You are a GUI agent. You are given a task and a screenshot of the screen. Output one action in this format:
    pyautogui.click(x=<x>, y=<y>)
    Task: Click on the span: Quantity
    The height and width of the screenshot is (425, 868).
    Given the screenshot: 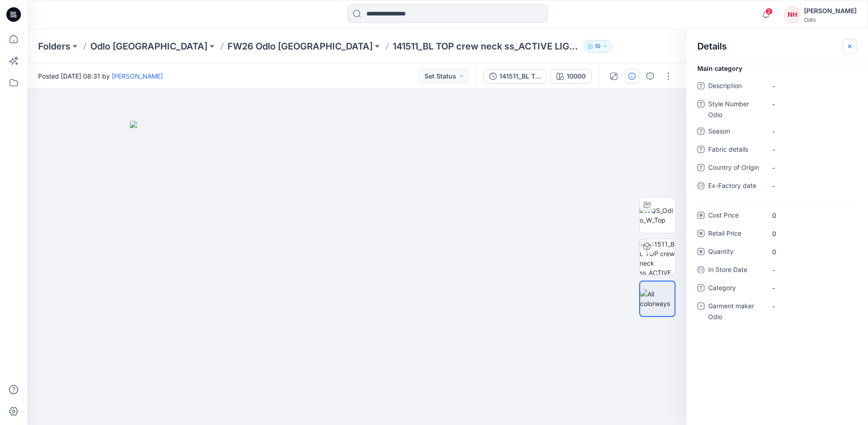 What is the action you would take?
    pyautogui.click(x=735, y=252)
    